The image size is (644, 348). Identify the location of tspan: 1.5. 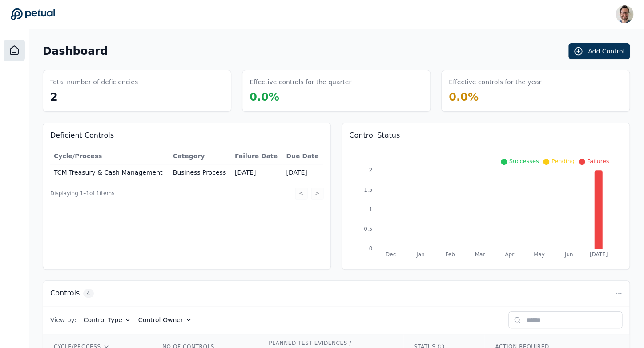
(367, 190).